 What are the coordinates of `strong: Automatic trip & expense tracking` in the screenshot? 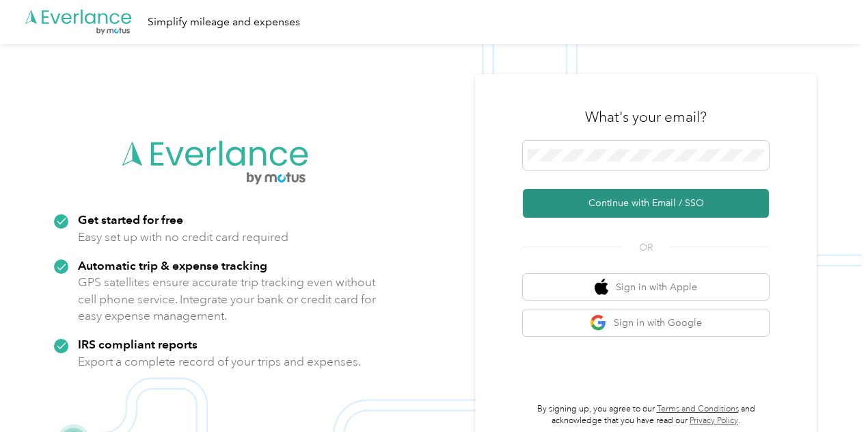 It's located at (172, 264).